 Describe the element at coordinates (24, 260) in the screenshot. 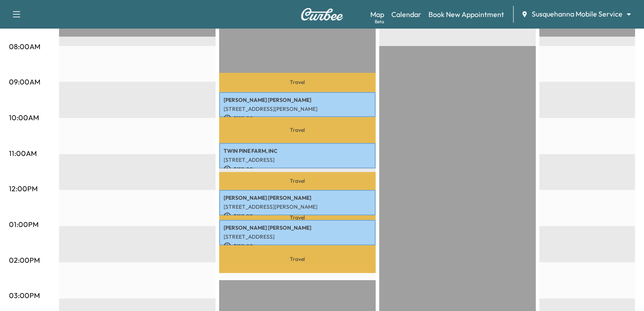

I see `p: 02:00PM` at that location.